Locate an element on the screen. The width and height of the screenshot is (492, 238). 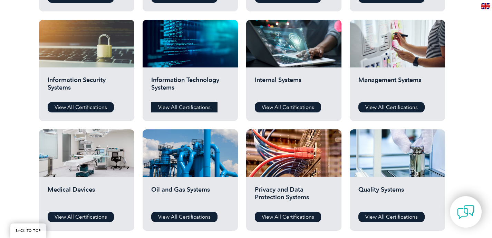
img: contact-chat.png is located at coordinates (466, 212).